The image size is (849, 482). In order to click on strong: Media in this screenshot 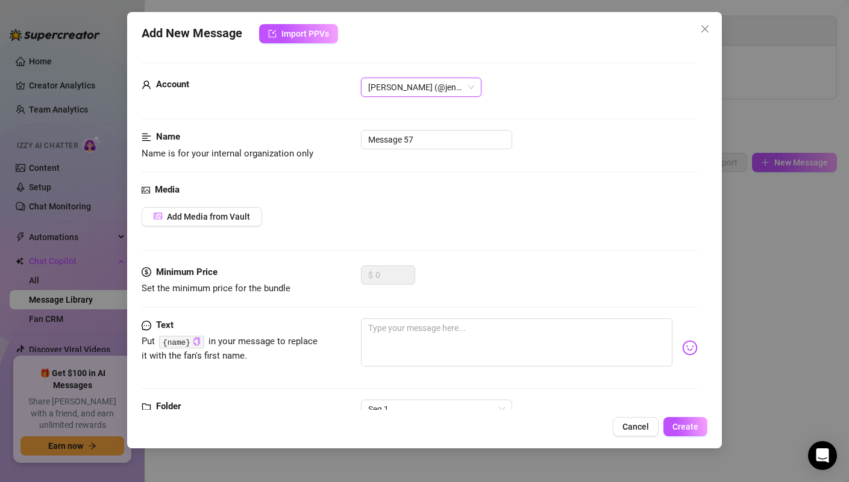, I will do `click(167, 190)`.